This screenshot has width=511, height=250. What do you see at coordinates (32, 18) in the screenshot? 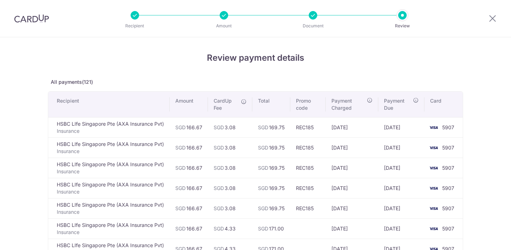
I see `img: CardUp` at bounding box center [32, 18].